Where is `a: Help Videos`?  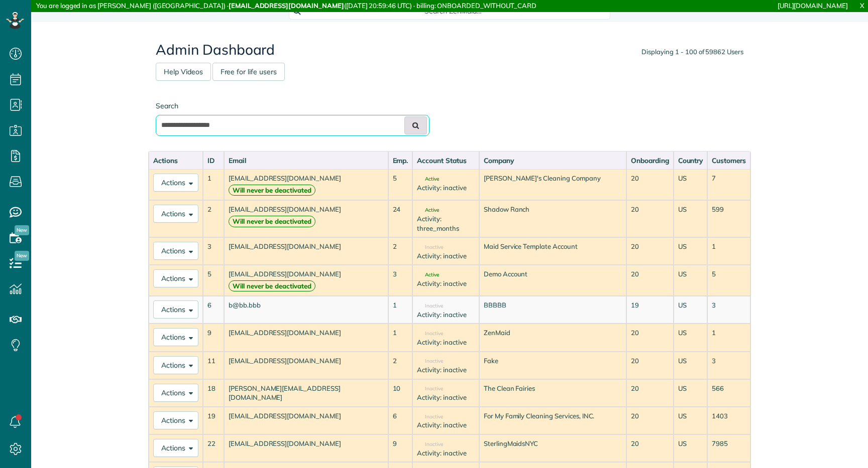 a: Help Videos is located at coordinates (184, 72).